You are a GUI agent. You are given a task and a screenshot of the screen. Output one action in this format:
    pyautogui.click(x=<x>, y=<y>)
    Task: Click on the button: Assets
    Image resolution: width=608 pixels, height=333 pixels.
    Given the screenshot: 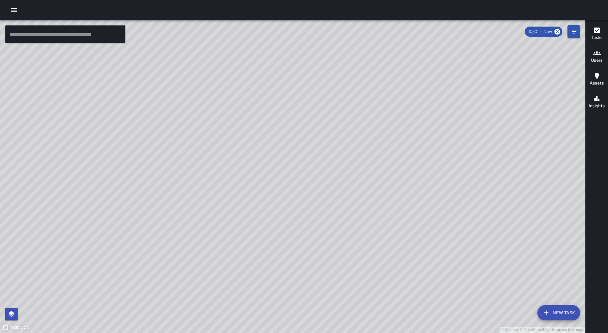 What is the action you would take?
    pyautogui.click(x=597, y=80)
    